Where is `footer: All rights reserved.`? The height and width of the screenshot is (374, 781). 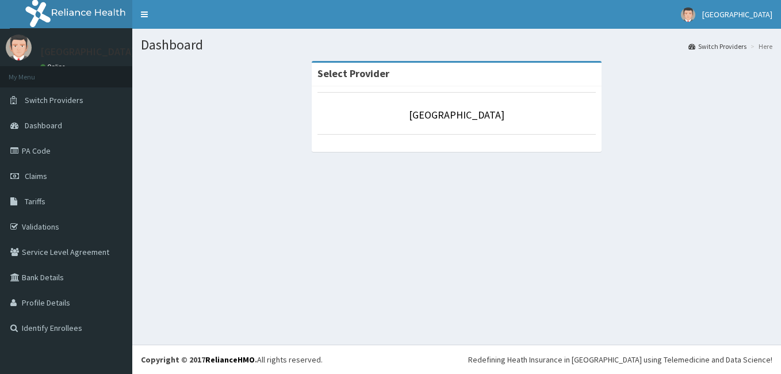
footer: All rights reserved. is located at coordinates (457, 359).